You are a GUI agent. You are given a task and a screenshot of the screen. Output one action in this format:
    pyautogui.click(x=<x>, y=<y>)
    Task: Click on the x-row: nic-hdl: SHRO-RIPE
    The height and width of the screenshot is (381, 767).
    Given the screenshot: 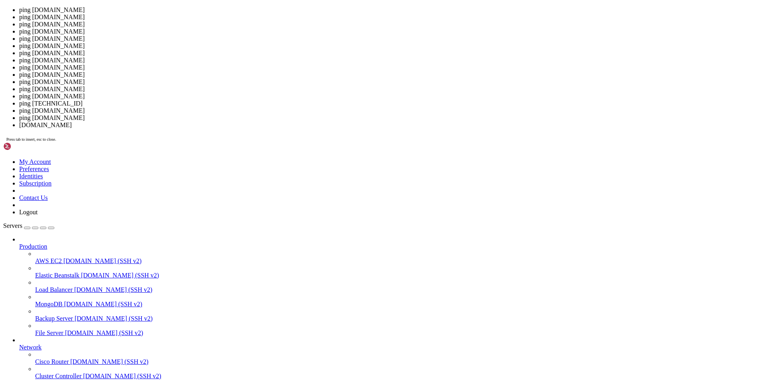 What is the action you would take?
    pyautogui.click(x=333, y=210)
    